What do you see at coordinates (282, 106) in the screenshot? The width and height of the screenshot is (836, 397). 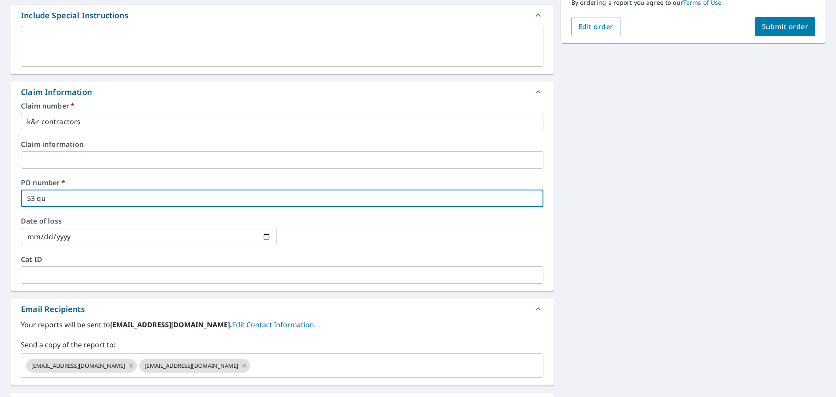 I see `label: Claim number` at bounding box center [282, 106].